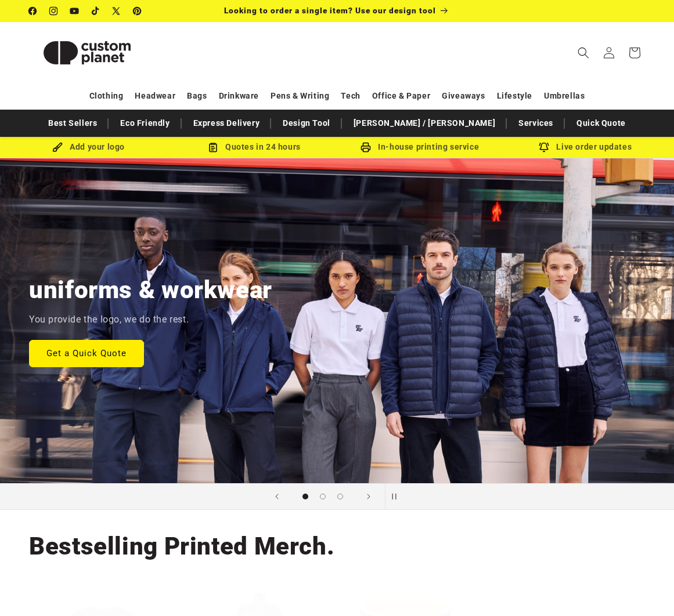 This screenshot has height=616, width=674. I want to click on div: Add your logo, so click(88, 147).